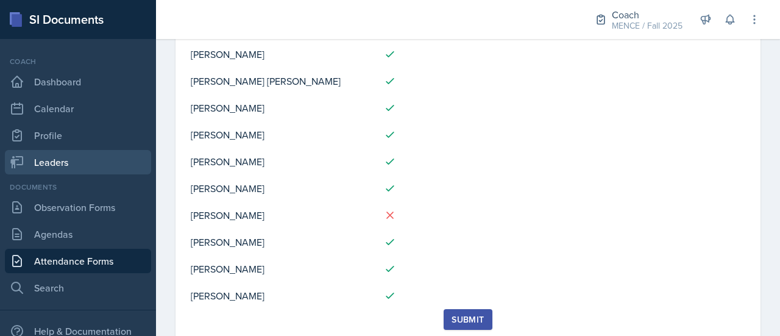  I want to click on a: Calendar, so click(78, 108).